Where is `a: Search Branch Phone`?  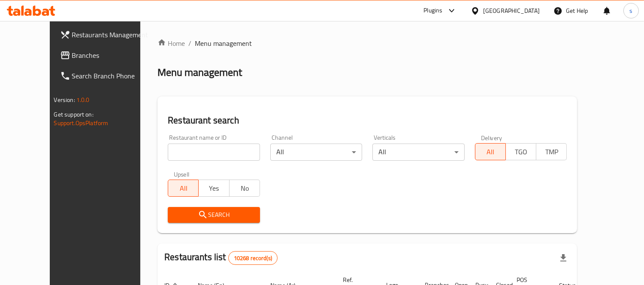
a: Search Branch Phone is located at coordinates (105, 76).